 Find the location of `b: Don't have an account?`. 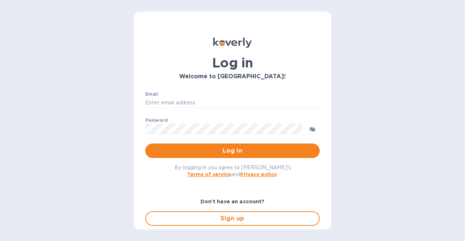

b: Don't have an account? is located at coordinates (232, 202).